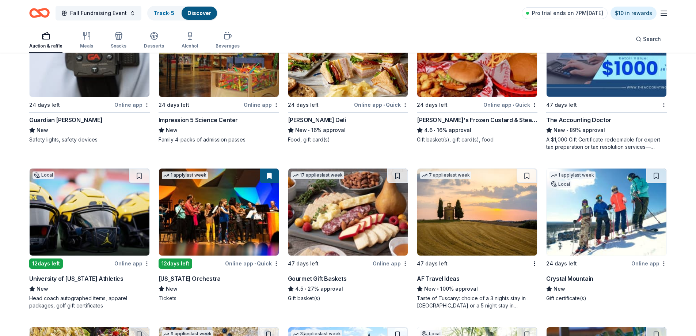 This screenshot has height=336, width=696. I want to click on div: 100% approval, so click(477, 289).